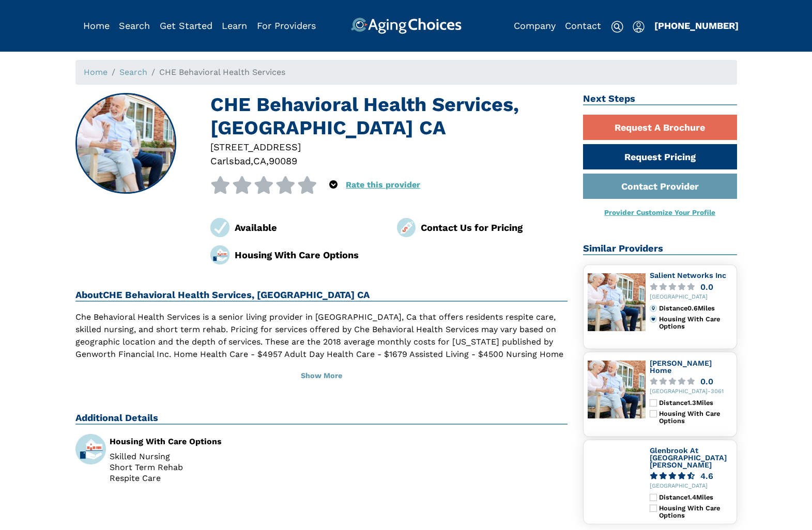 The height and width of the screenshot is (530, 812). What do you see at coordinates (211, 457) in the screenshot?
I see `li: Skilled Nursing` at bounding box center [211, 457].